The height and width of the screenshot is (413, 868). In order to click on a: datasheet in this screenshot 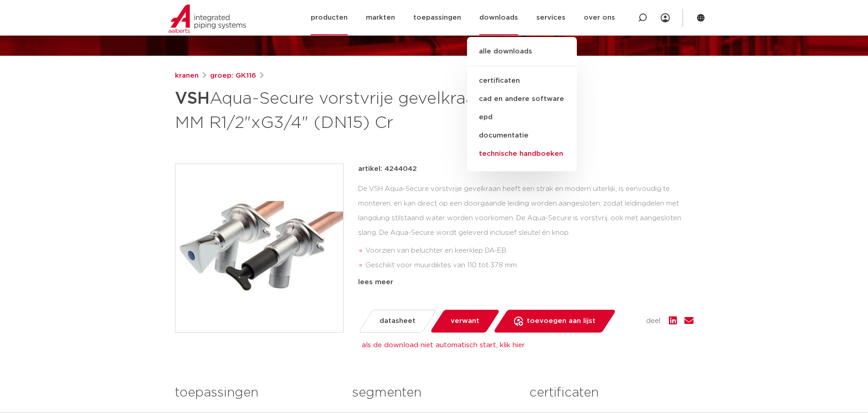, I will do `click(397, 321)`.